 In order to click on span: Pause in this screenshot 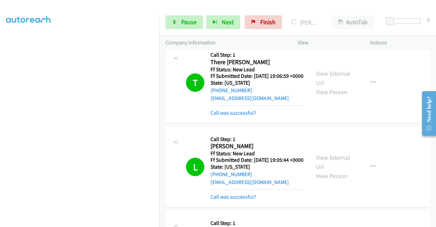, I will do `click(189, 22)`.